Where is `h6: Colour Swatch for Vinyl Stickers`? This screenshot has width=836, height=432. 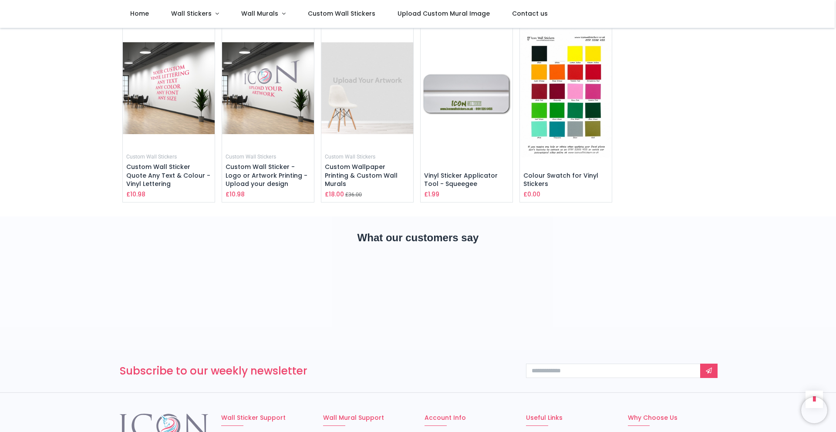
h6: Colour Swatch for Vinyl Stickers is located at coordinates (565, 180).